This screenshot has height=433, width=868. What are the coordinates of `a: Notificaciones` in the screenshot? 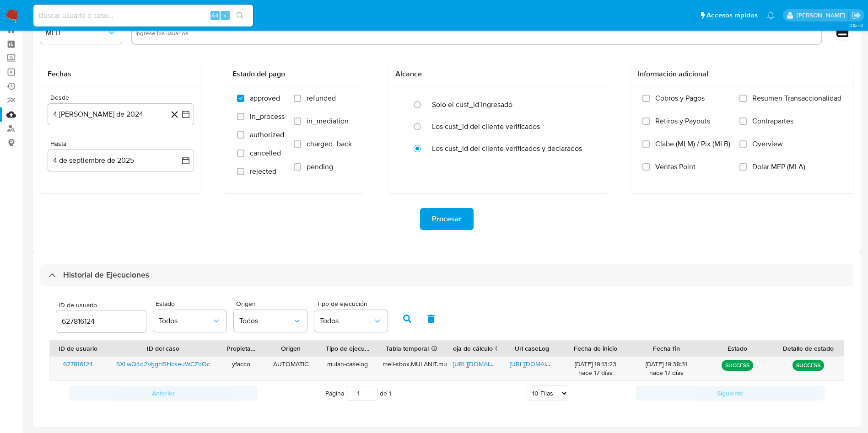 It's located at (770, 15).